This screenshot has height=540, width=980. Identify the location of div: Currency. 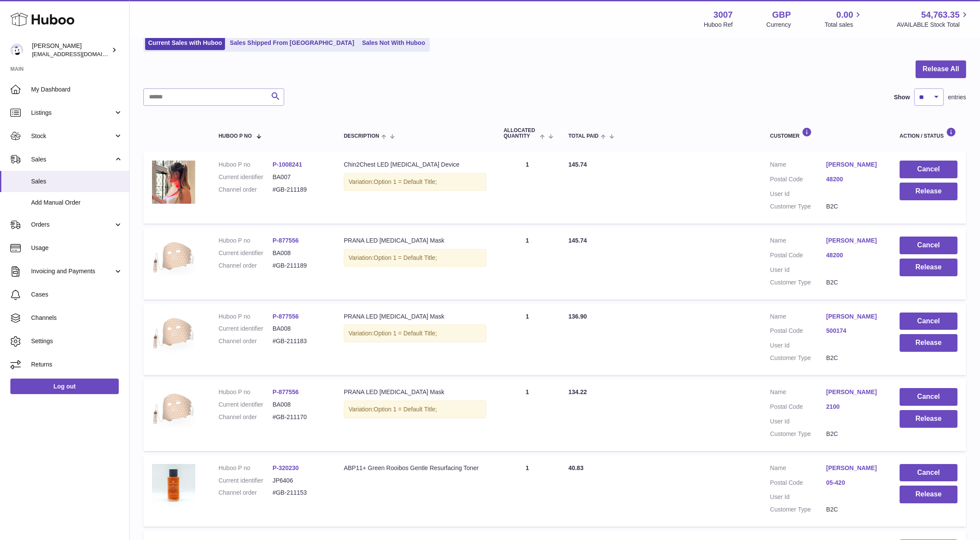
(779, 24).